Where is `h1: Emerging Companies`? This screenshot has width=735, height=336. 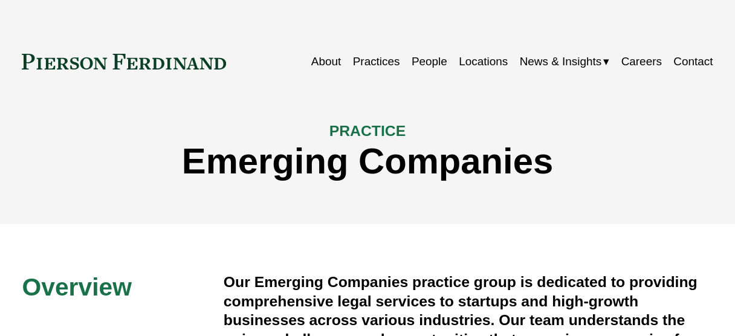
h1: Emerging Companies is located at coordinates (367, 161).